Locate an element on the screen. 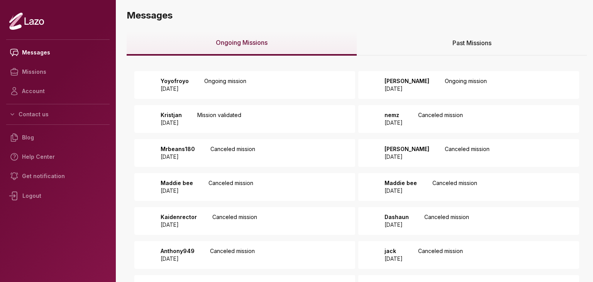  p: jack is located at coordinates (394, 251).